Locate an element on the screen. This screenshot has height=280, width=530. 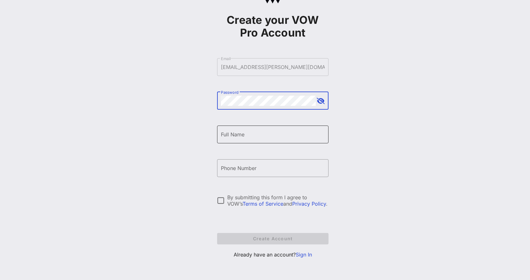
label: Password is located at coordinates (230, 92).